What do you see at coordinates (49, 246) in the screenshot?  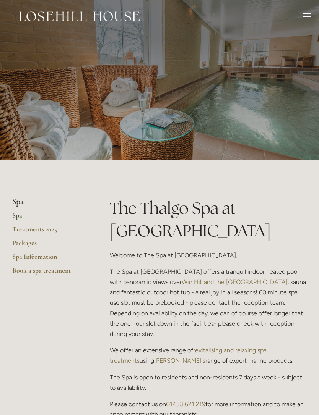 I see `a: Packages` at bounding box center [49, 246].